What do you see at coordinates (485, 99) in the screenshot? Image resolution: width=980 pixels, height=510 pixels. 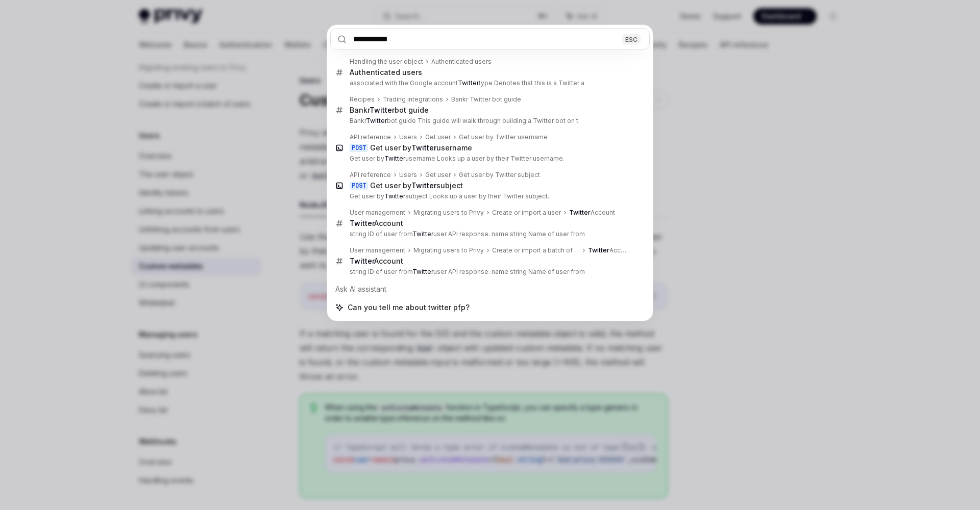 I see `div: Bankr Twitter bot guide` at bounding box center [485, 99].